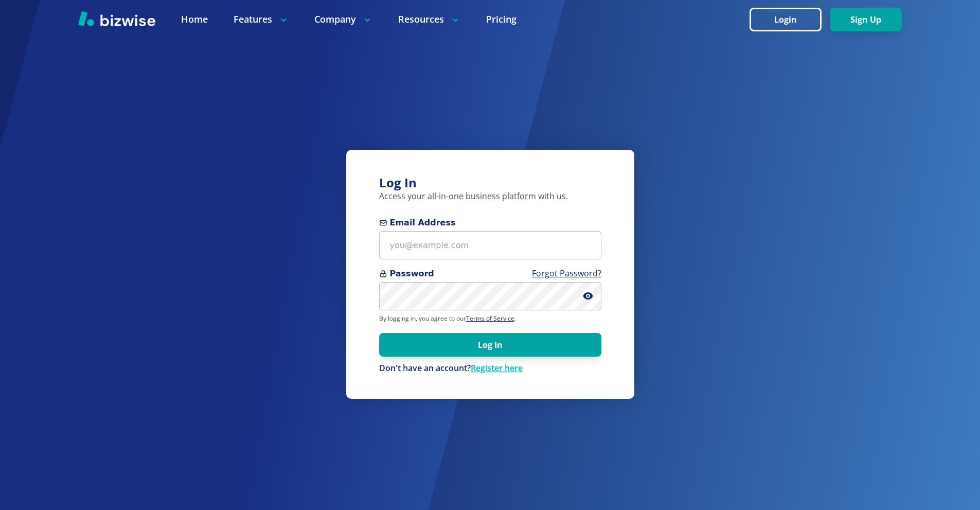 This screenshot has height=510, width=980. What do you see at coordinates (866, 19) in the screenshot?
I see `button: Sign Up` at bounding box center [866, 19].